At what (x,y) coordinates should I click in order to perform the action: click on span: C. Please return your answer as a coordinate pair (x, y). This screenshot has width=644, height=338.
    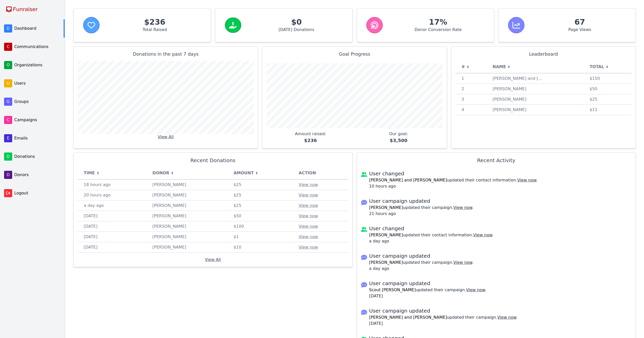
    Looking at the image, I should click on (8, 120).